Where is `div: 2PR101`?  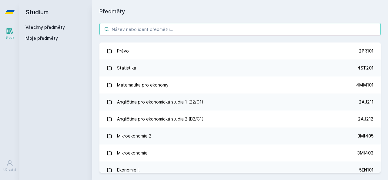 div: 2PR101 is located at coordinates (366, 51).